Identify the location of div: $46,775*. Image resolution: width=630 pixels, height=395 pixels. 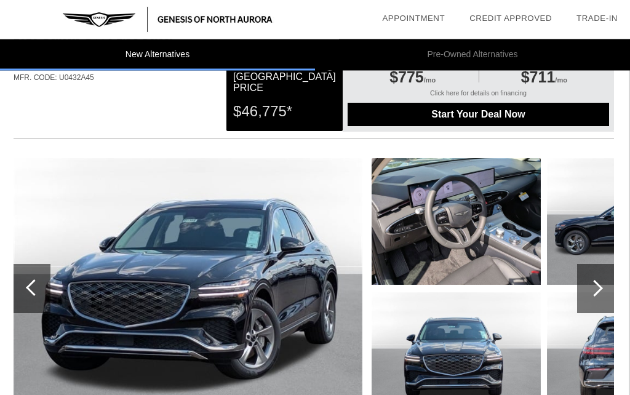
(284, 112).